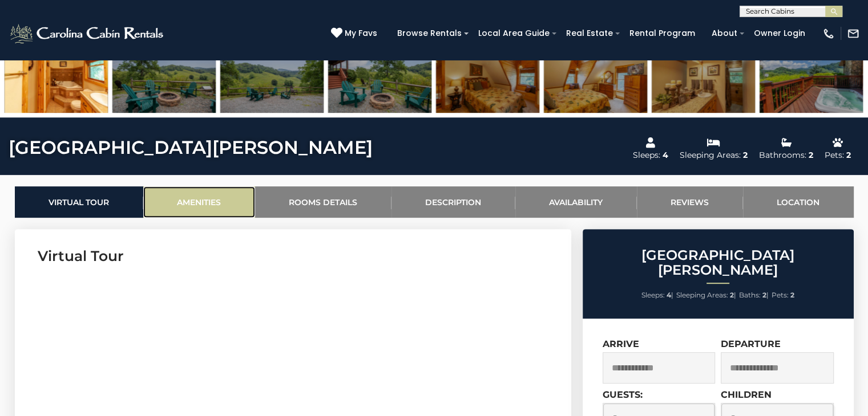 This screenshot has height=416, width=868. Describe the element at coordinates (669, 295) in the screenshot. I see `strong: 4` at that location.